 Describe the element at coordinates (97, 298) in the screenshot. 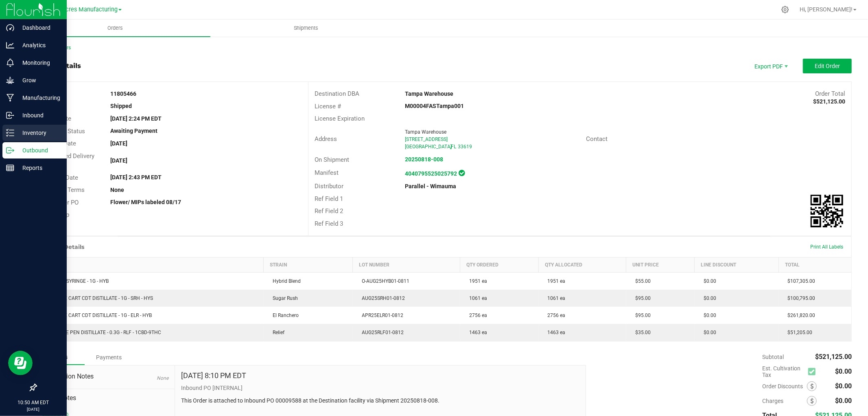

I see `span: FT - VAPE CART CDT DISTILLATE - 1G - SRH - HYS` at that location.